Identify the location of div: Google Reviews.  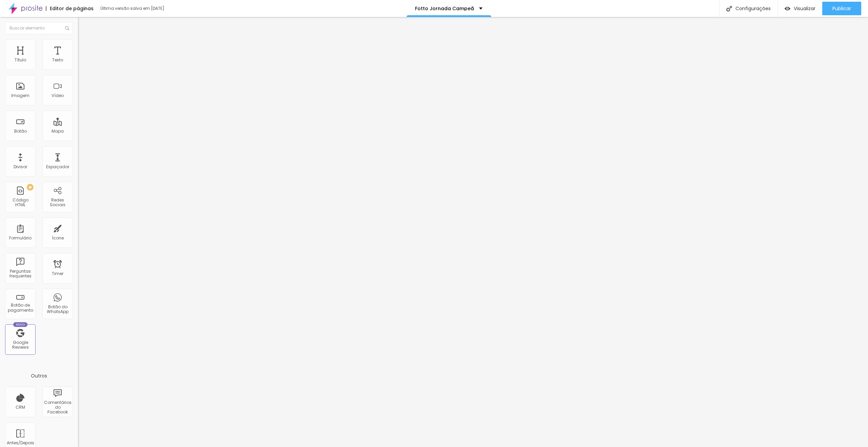
(20, 345).